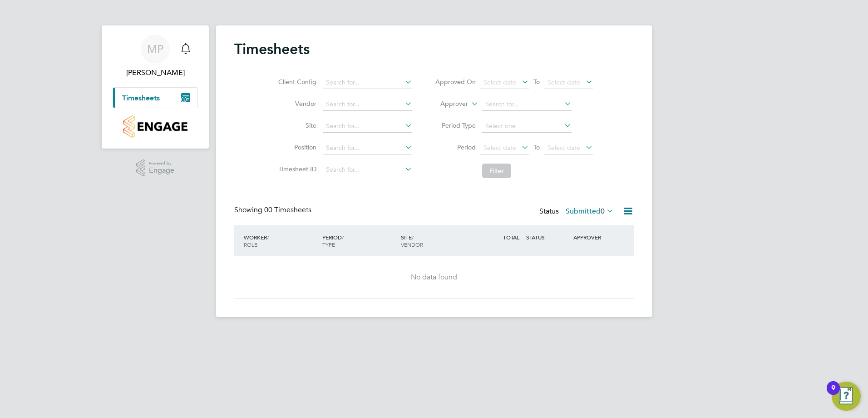 This screenshot has width=868, height=418. What do you see at coordinates (288, 210) in the screenshot?
I see `span: 00 Timesheets` at bounding box center [288, 210].